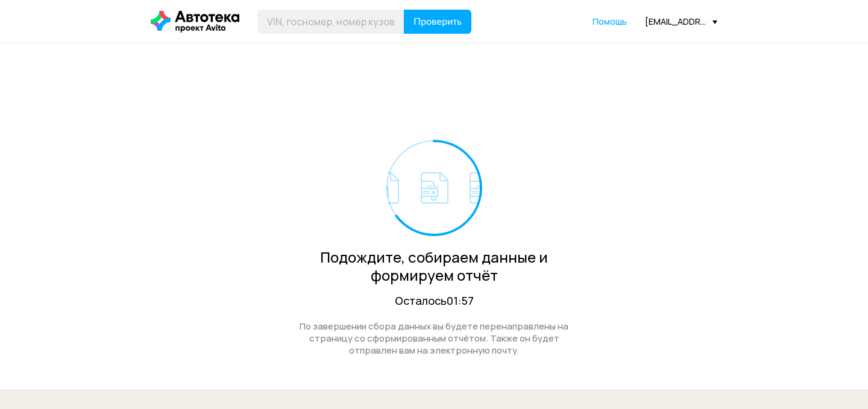  I want to click on input: VIN, госномер, номер кузова, so click(331, 21).